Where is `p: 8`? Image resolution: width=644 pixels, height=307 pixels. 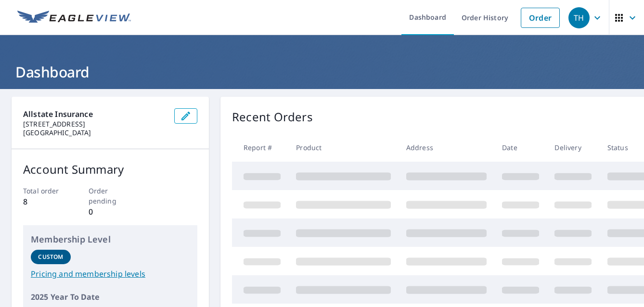 p: 8 is located at coordinates (44, 202).